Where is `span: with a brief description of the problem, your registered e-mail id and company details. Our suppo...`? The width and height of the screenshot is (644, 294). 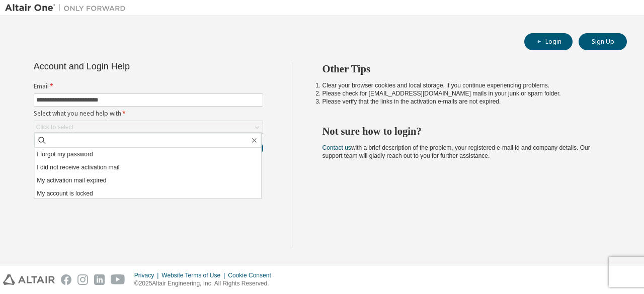
span: with a brief description of the problem, your registered e-mail id and company details. Our suppo... is located at coordinates (456, 151).